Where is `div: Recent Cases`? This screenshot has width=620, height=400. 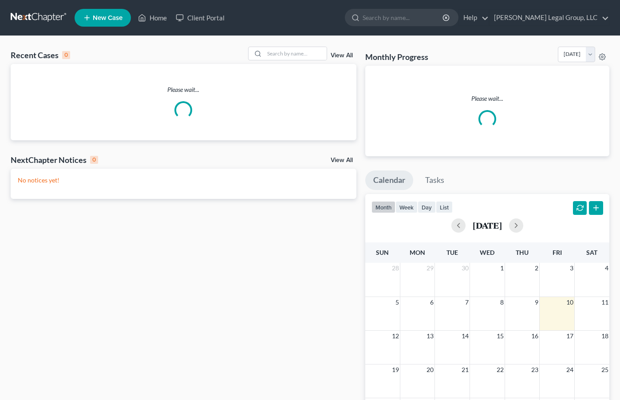
div: Recent Cases is located at coordinates (40, 55).